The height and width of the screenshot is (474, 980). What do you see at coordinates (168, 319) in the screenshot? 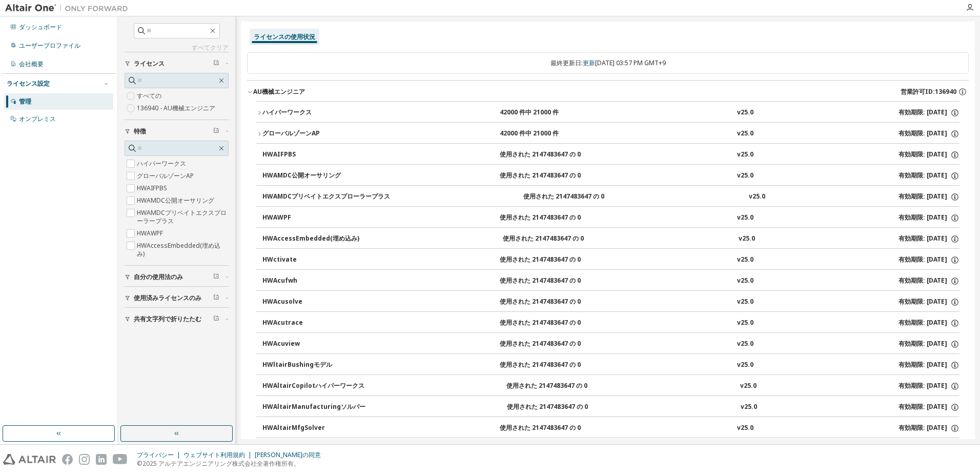
I see `span: 共有文字列で折りたたむ` at bounding box center [168, 319].